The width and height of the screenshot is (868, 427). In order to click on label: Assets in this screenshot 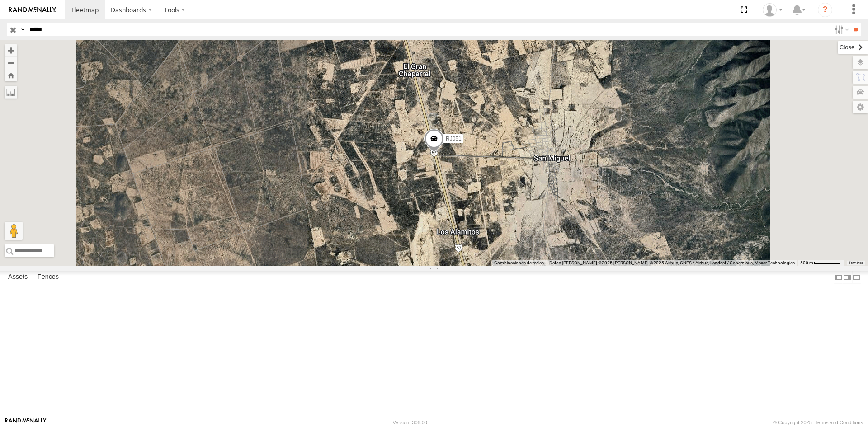, I will do `click(18, 278)`.